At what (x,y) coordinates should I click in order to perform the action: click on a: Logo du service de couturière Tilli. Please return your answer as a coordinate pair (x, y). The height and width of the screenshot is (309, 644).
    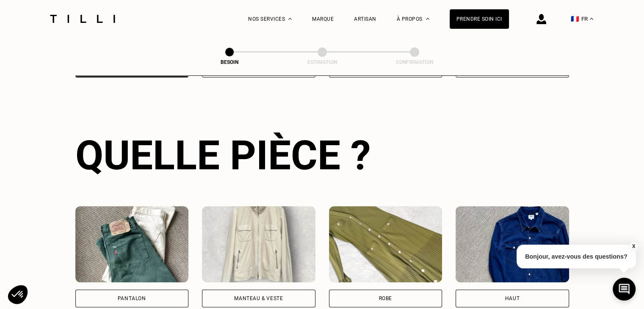
    Looking at the image, I should click on (82, 19).